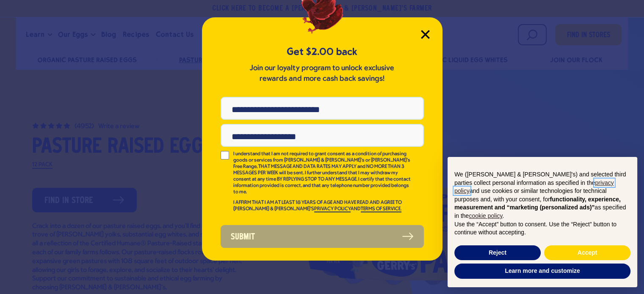  I want to click on button: Close Modal, so click(425, 35).